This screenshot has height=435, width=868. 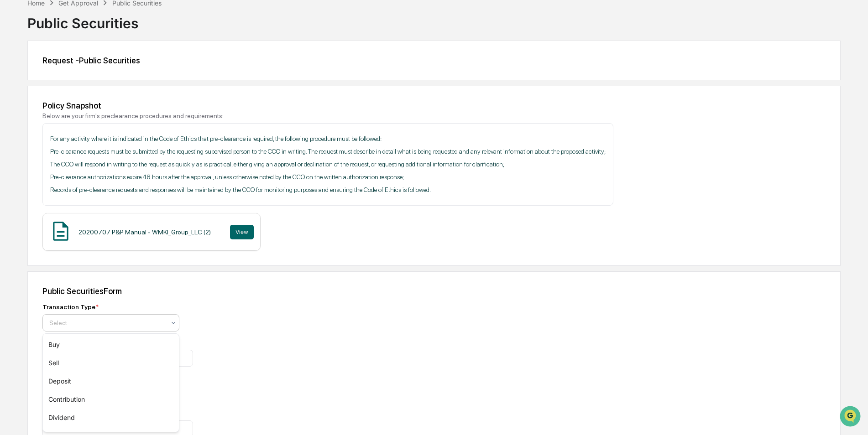 I want to click on div: Buy, so click(x=111, y=344).